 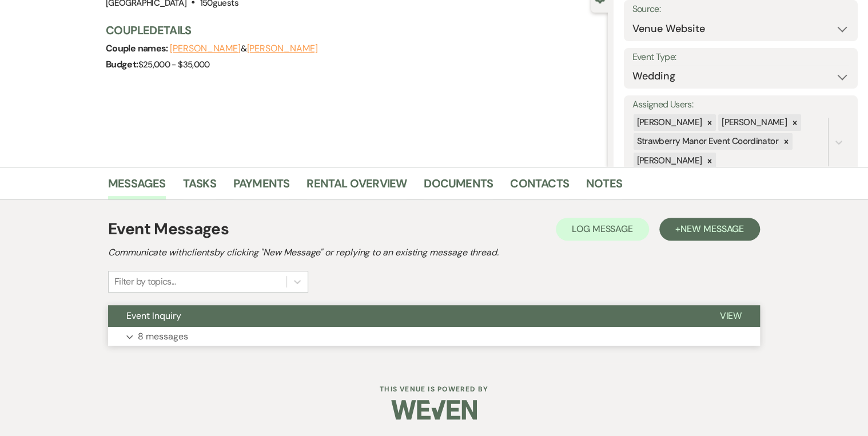 I want to click on div: Filter by topics..., so click(x=144, y=282).